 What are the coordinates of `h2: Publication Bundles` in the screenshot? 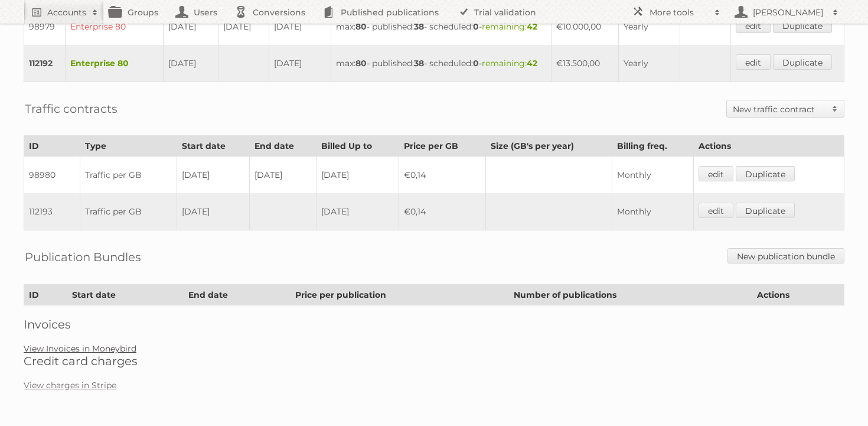 It's located at (82, 257).